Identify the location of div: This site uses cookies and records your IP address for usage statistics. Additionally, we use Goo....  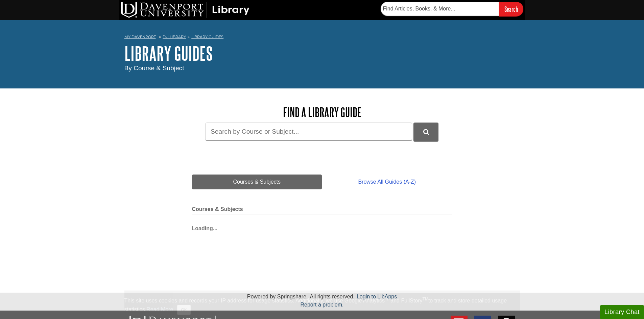
(322, 306).